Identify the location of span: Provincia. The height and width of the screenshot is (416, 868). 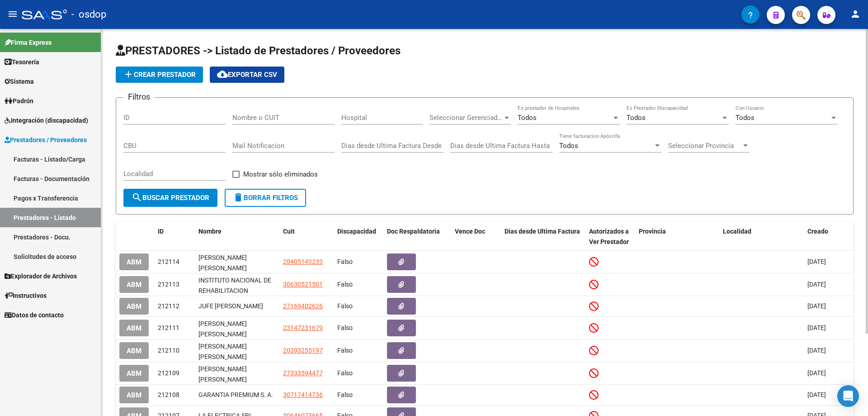
(652, 231).